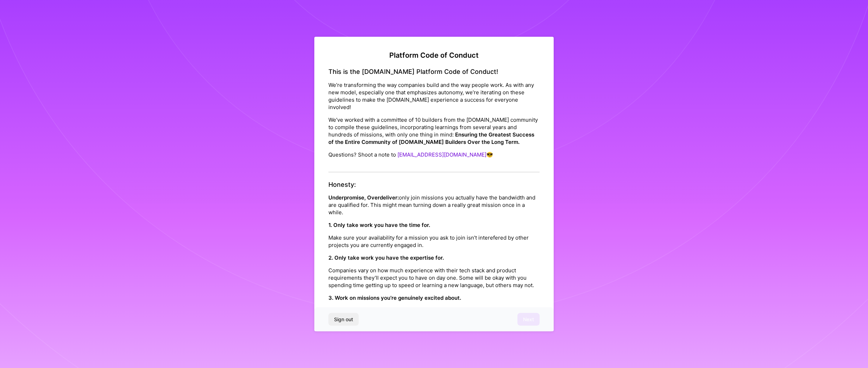 The image size is (868, 368). Describe the element at coordinates (434, 55) in the screenshot. I see `h2: Platform Code of Conduct` at that location.